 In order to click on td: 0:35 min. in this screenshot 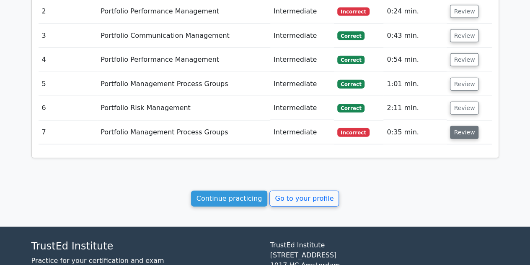, I will do `click(415, 132)`.